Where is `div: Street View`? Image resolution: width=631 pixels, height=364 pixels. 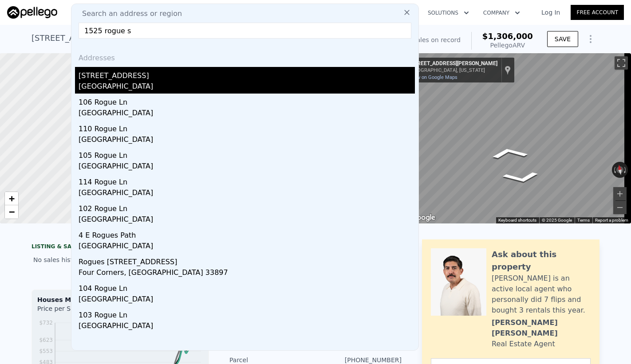 div: Street View is located at coordinates (518, 138).